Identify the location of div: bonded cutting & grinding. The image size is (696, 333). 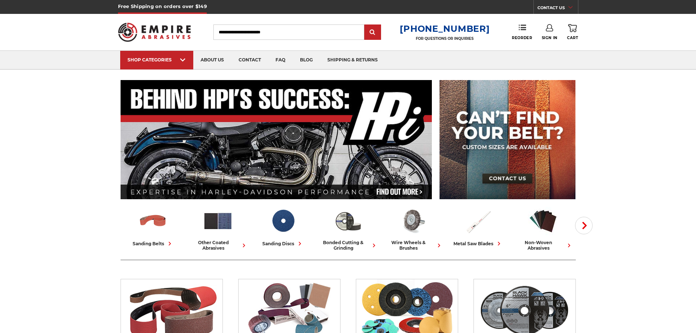
(348, 245).